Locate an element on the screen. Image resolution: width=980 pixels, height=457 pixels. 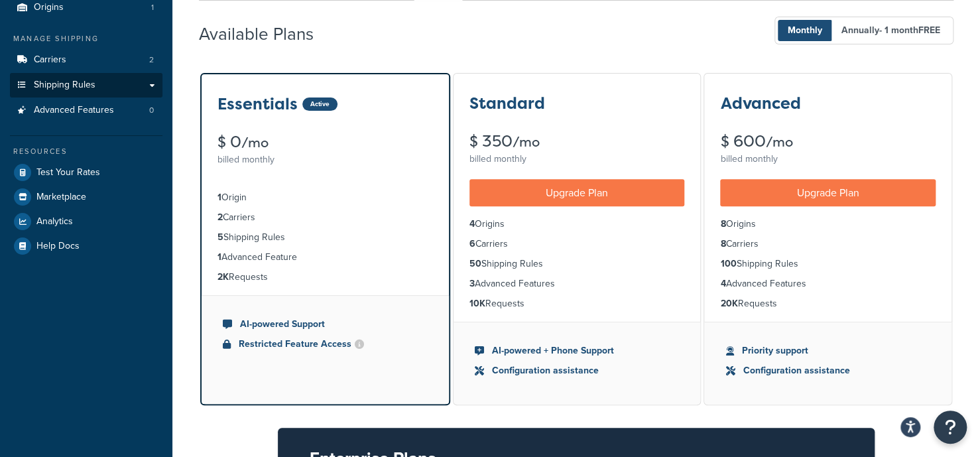
li: Analytics is located at coordinates (87, 222).